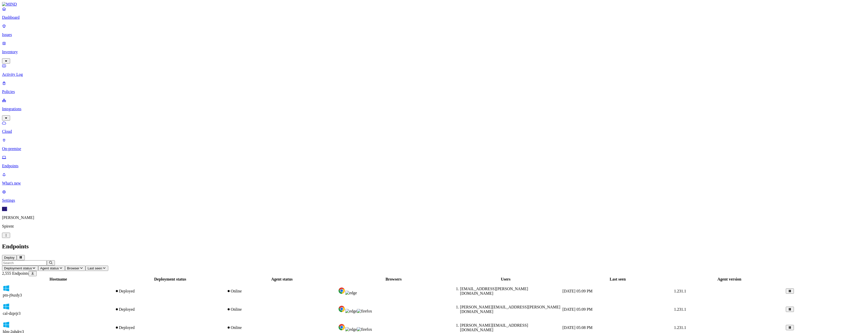  What do you see at coordinates (506, 279) in the screenshot?
I see `div: Users` at bounding box center [506, 279].